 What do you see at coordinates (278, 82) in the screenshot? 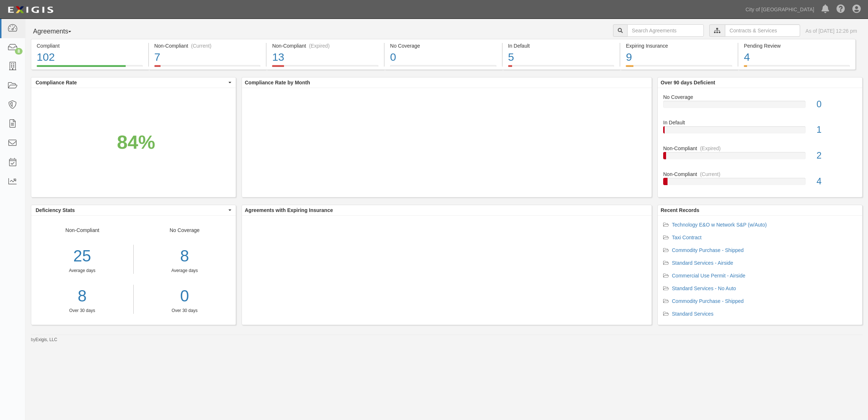
I see `b: Compliance Rate by Month` at bounding box center [278, 82].